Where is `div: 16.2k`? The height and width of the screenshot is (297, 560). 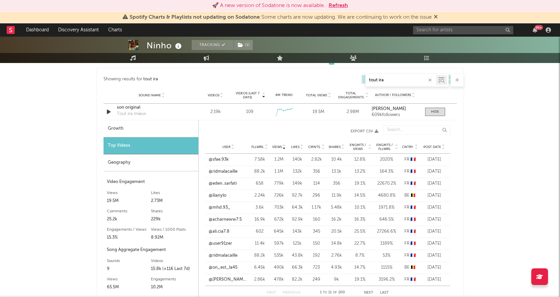
div: 16.2k is located at coordinates (336, 220).